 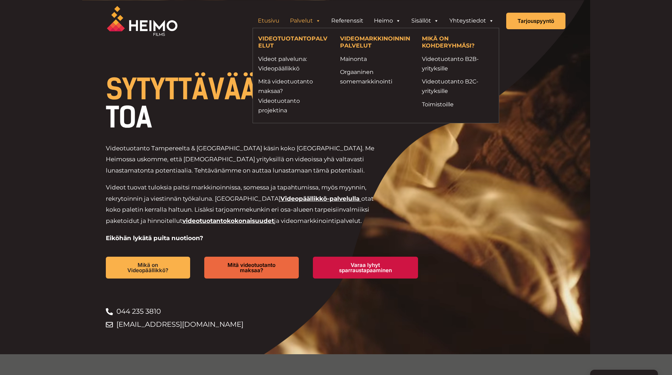 What do you see at coordinates (269, 312) in the screenshot?
I see `a: 044 235 3810` at bounding box center [269, 312].